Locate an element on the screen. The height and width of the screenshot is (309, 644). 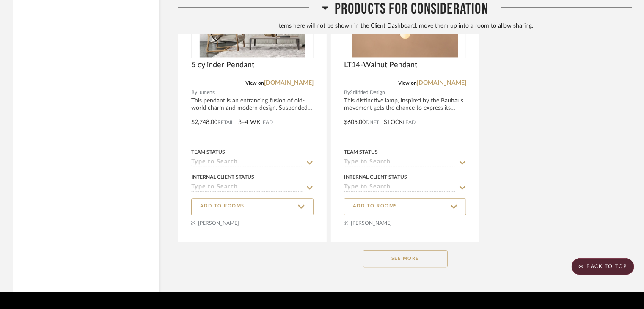
span: 5 cylinder Pendant is located at coordinates (223, 65).